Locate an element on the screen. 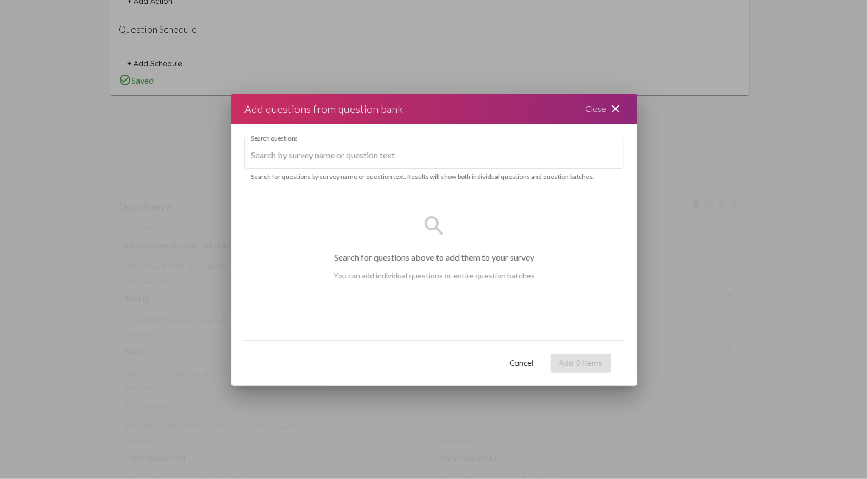 Image resolution: width=868 pixels, height=479 pixels. mat-icon: search is located at coordinates (435, 226).